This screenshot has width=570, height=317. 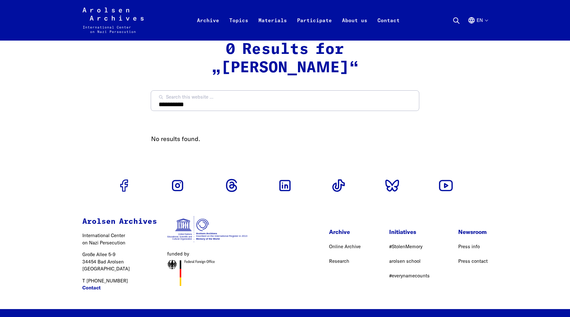 What do you see at coordinates (120, 239) in the screenshot?
I see `p: International Center on Nazi Persecution` at bounding box center [120, 239].